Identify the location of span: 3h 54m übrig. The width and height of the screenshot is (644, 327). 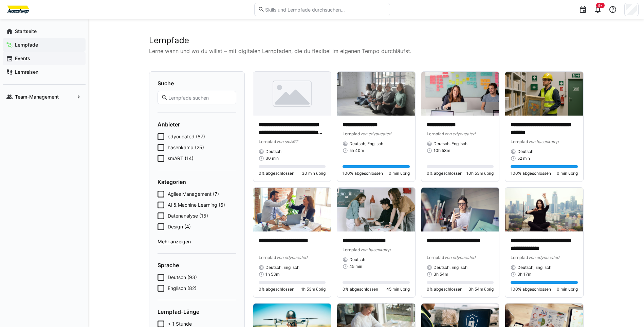
(481, 289).